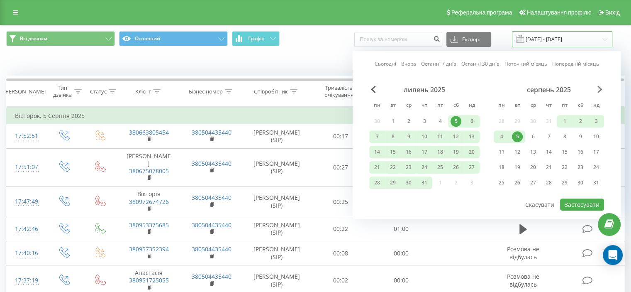 The width and height of the screenshot is (631, 292). What do you see at coordinates (409, 121) in the screenshot?
I see `div: ср 2 лип 2025 р.` at bounding box center [409, 121].